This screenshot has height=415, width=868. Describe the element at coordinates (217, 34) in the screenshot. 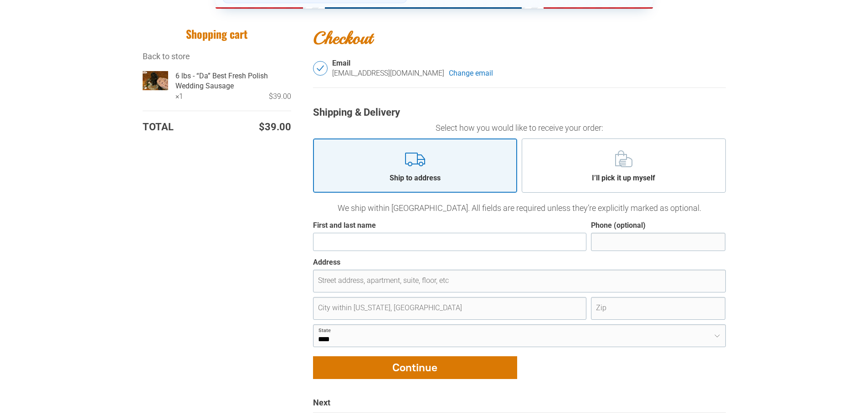

I see `h1: Shopping cart` at that location.